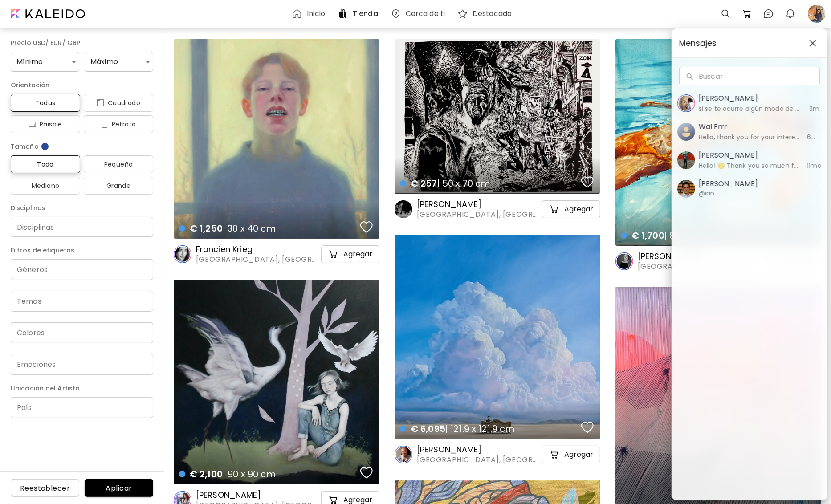 This screenshot has width=831, height=504. Describe the element at coordinates (813, 43) in the screenshot. I see `img: closeChatList` at that location.